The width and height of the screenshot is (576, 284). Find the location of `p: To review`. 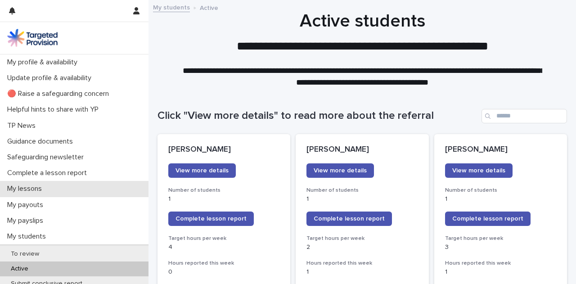

p: To review is located at coordinates (25, 254).